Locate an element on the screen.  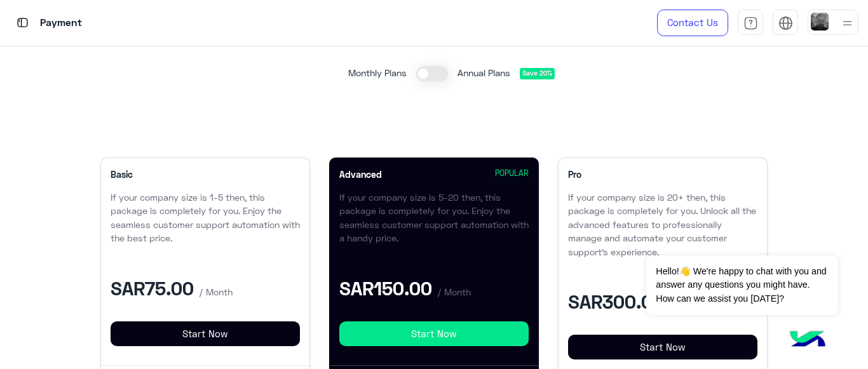
a: tab is located at coordinates (751, 23).